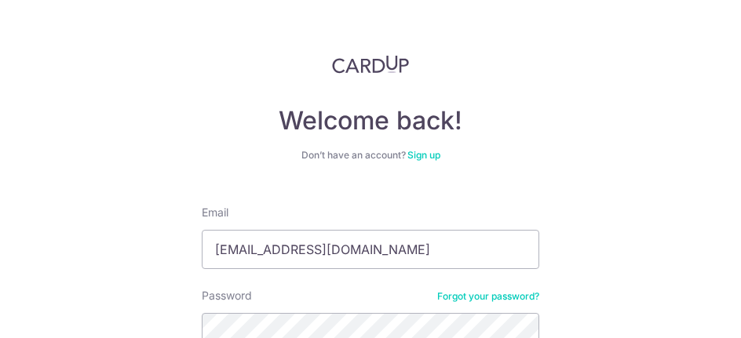 This screenshot has width=741, height=338. What do you see at coordinates (370, 121) in the screenshot?
I see `h4: Welcome back!` at bounding box center [370, 121].